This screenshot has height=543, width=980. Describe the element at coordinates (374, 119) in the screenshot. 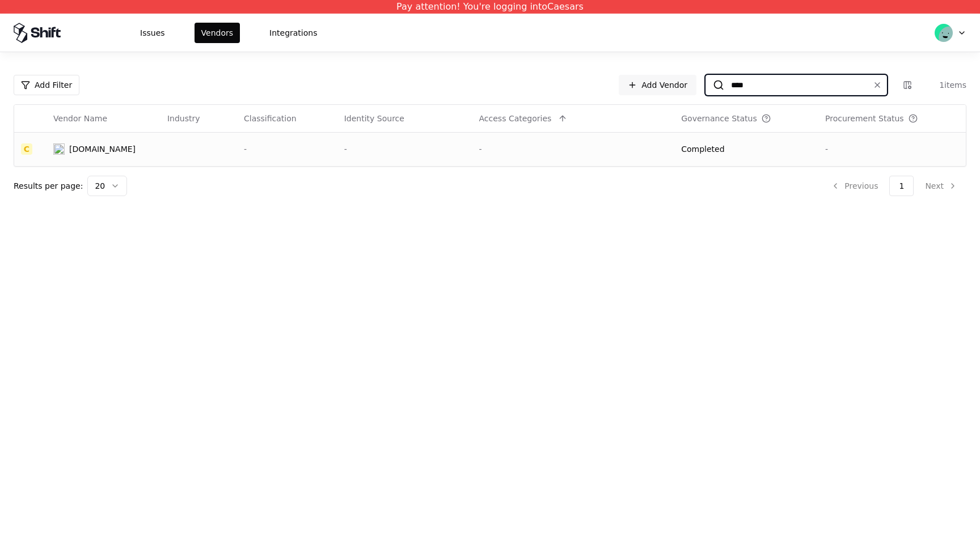

I see `div: Identity Source` at that location.